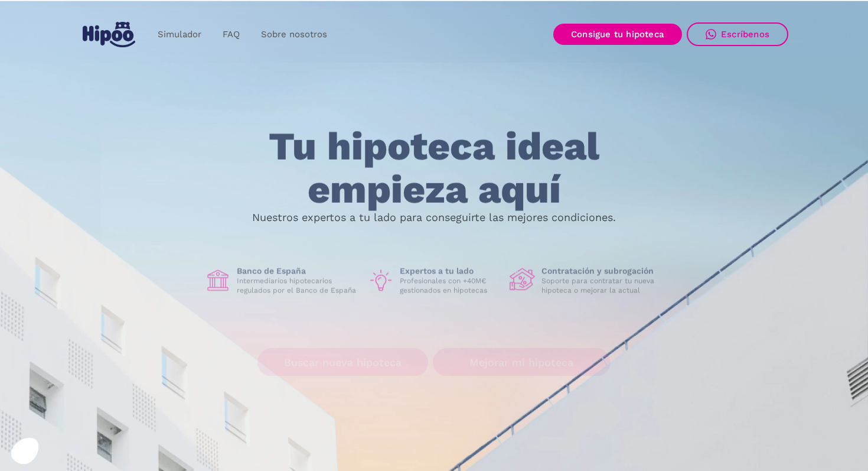  I want to click on h1: Tu hipoteca ideal empieza aquí, so click(434, 167).